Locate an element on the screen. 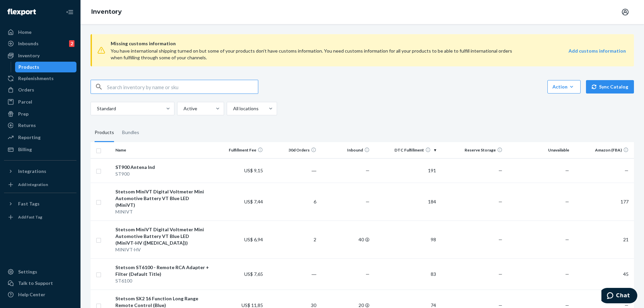 This screenshot has width=644, height=308. div: Billing is located at coordinates (25, 150).